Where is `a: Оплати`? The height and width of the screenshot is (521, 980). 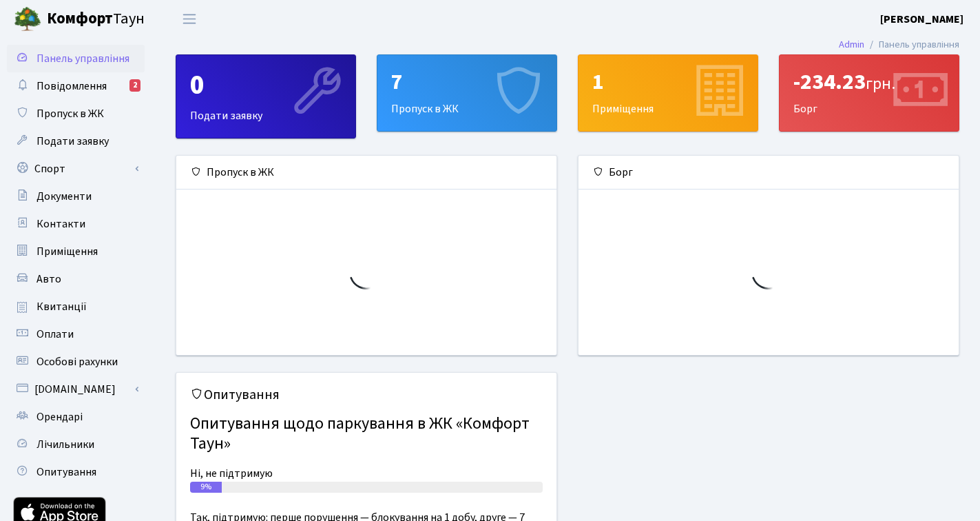 a: Оплати is located at coordinates (76, 334).